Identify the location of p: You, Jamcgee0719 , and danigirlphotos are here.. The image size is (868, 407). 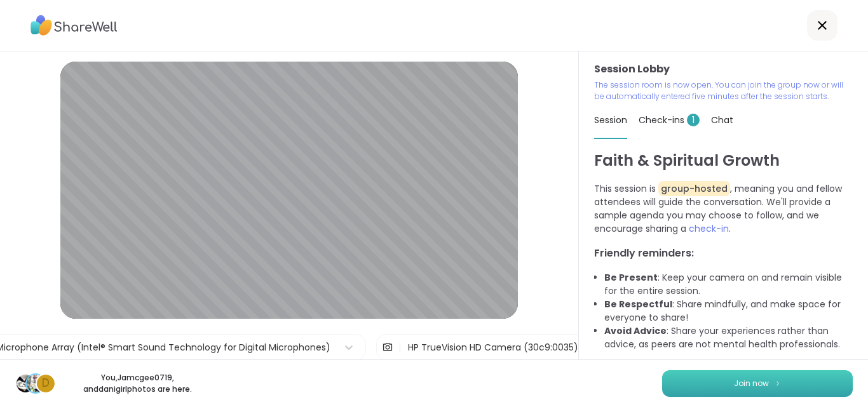
(137, 384).